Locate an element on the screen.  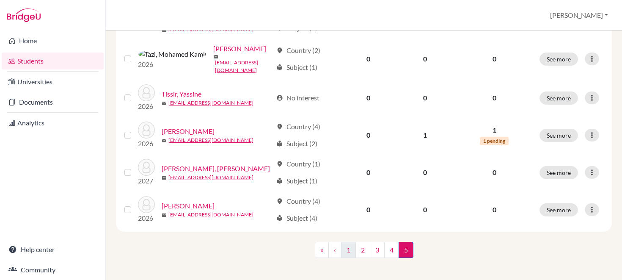
a: Documents is located at coordinates (52, 102).